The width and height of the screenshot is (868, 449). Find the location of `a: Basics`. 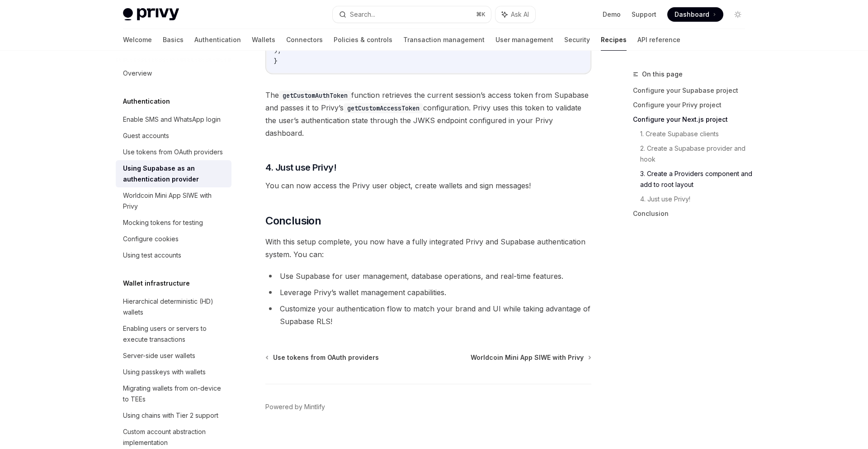

a: Basics is located at coordinates (173, 40).